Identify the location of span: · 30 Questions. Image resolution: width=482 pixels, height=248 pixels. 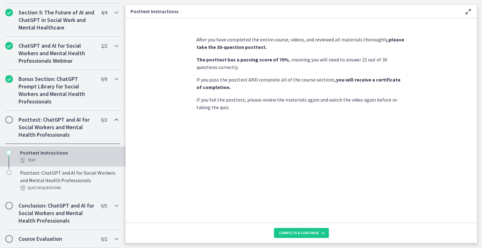
(48, 188).